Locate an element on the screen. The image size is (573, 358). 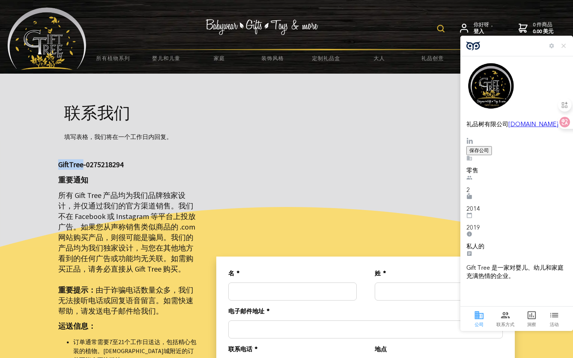
a: 大人 is located at coordinates (379, 58).